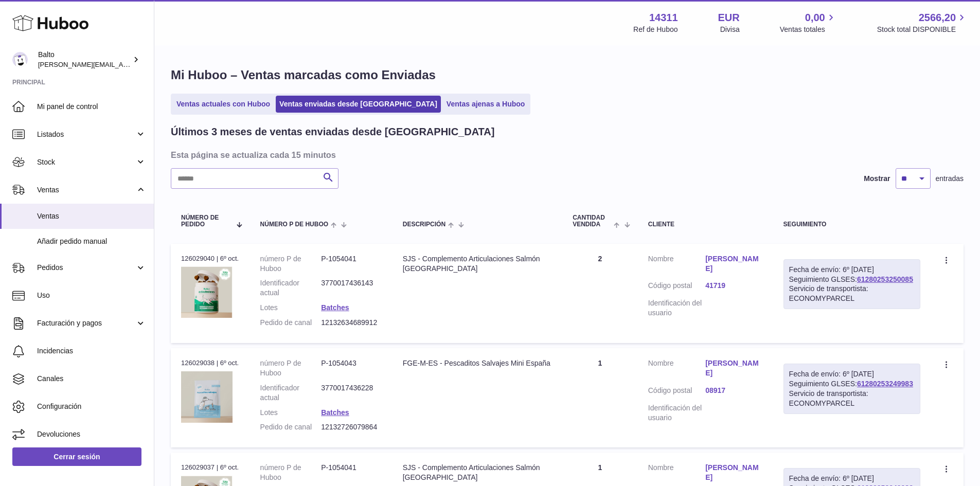 The height and width of the screenshot is (486, 980). What do you see at coordinates (885, 384) in the screenshot?
I see `a: 61280253249983` at bounding box center [885, 384].